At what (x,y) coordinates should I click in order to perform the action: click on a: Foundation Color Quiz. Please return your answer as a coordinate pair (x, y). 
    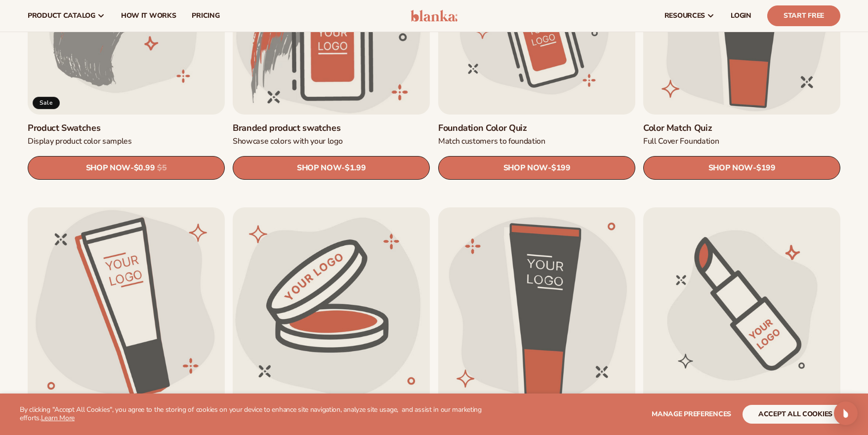
    Looking at the image, I should click on (537, 128).